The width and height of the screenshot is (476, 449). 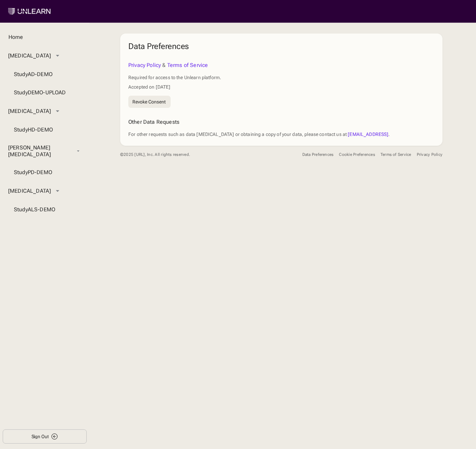 What do you see at coordinates (45, 173) in the screenshot?
I see `div: Study PD-DEMO` at bounding box center [45, 173].